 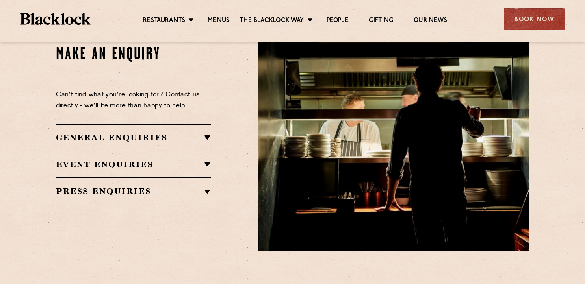 What do you see at coordinates (134, 55) in the screenshot?
I see `h2: Make an Enquiry` at bounding box center [134, 55].